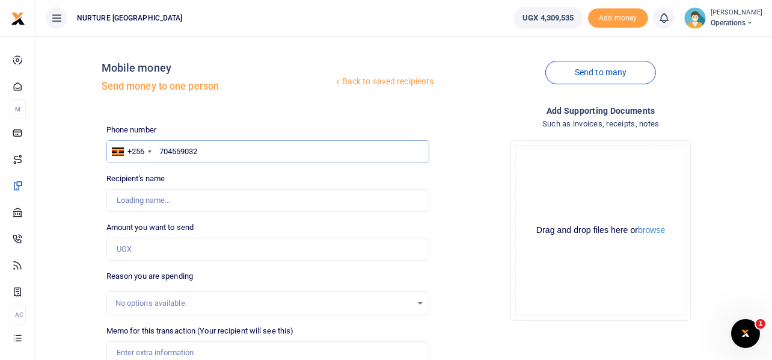  Describe the element at coordinates (618, 18) in the screenshot. I see `li: Toup your wallet` at that location.